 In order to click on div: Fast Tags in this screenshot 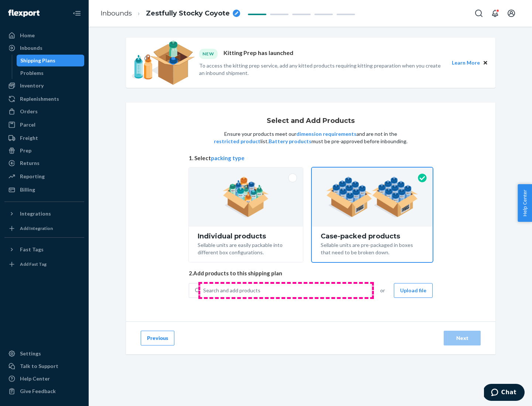, I will do `click(32, 249)`.